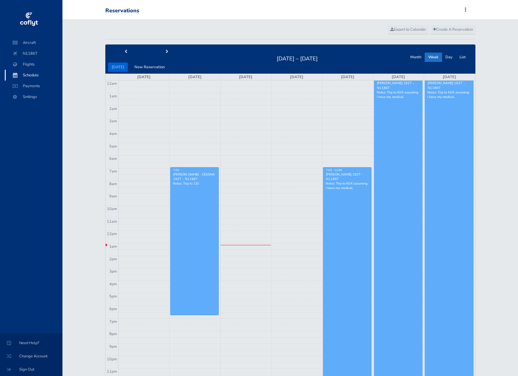  Describe the element at coordinates (113, 159) in the screenshot. I see `span: 6am` at that location.